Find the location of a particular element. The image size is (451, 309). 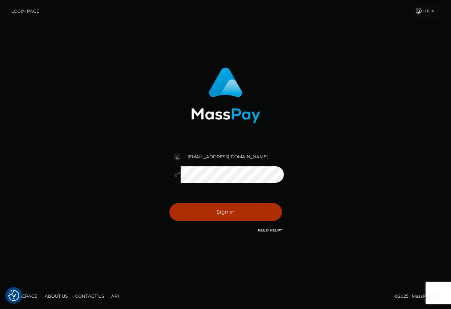

img: Revisit consent button is located at coordinates (14, 295).